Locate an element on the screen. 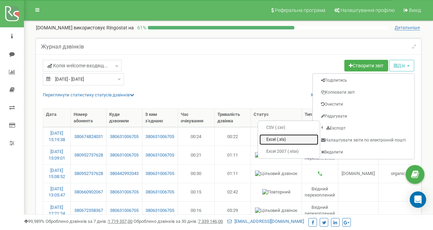 This screenshot has height=230, width=433. td: 00:24 is located at coordinates (196, 136).